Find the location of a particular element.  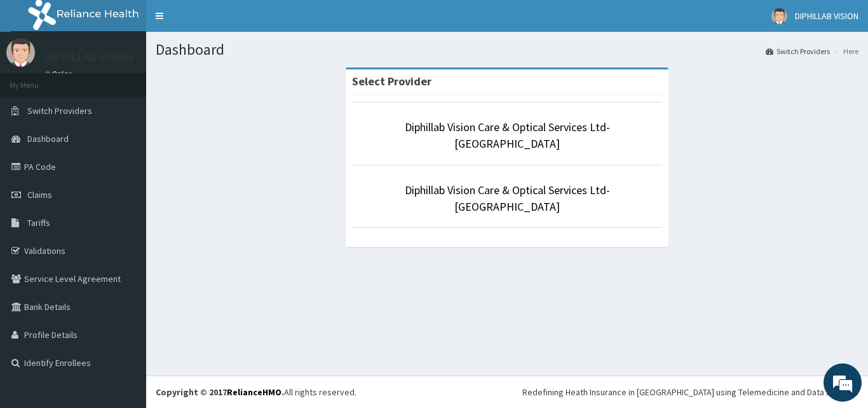

span: Tariffs is located at coordinates (39, 223).